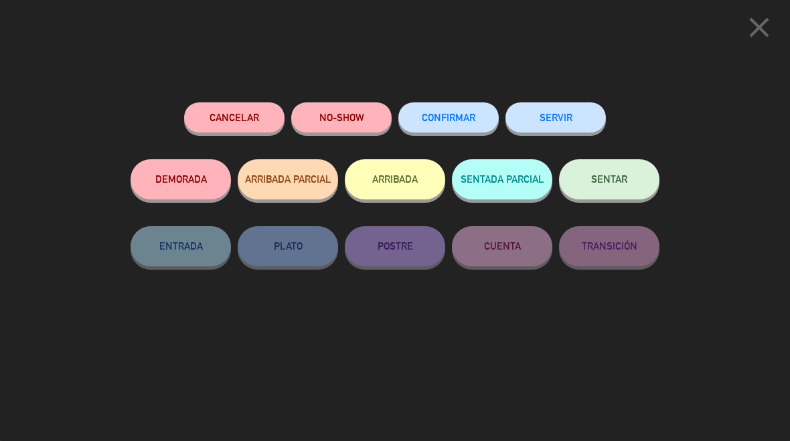  I want to click on button: NO-SHOW, so click(341, 117).